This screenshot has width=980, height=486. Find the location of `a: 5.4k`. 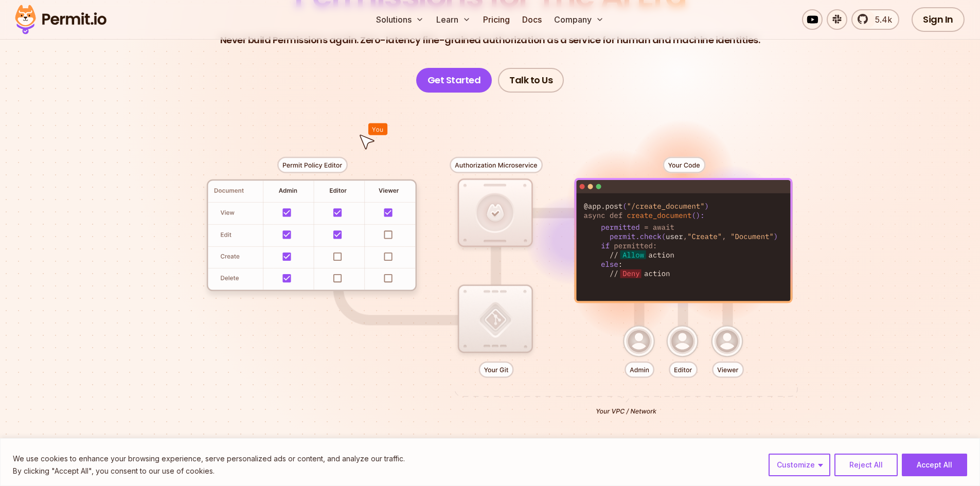

a: 5.4k is located at coordinates (875, 20).